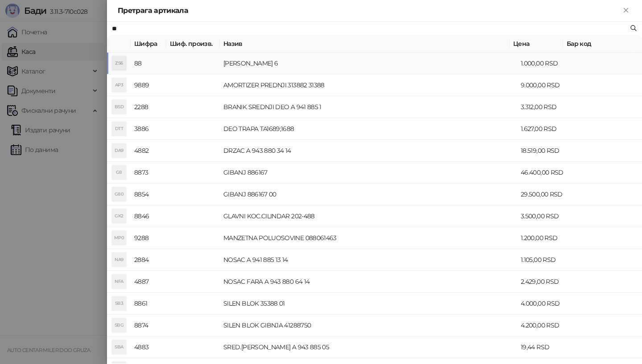 The height and width of the screenshot is (364, 642). I want to click on div: ZS6, so click(119, 63).